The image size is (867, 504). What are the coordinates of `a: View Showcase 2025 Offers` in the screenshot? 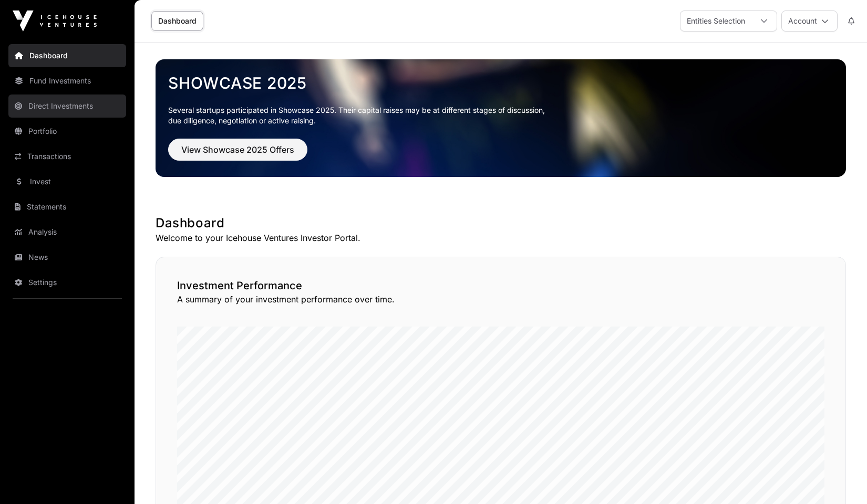 It's located at (238, 155).